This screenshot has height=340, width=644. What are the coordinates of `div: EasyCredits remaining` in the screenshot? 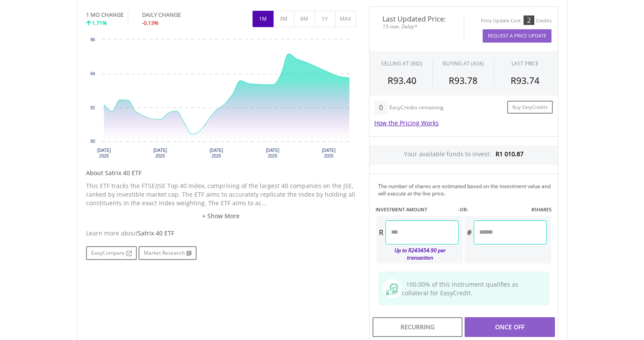 It's located at (417, 108).